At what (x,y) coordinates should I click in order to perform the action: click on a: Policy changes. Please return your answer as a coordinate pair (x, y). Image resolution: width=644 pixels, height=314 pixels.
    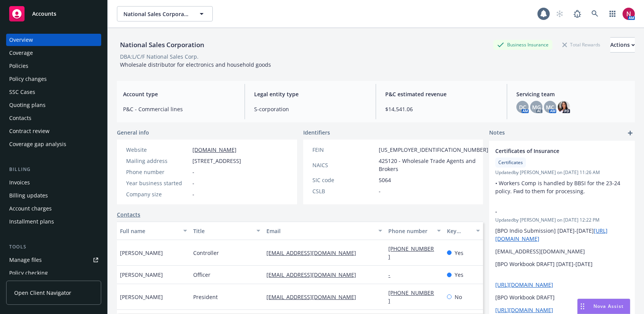
    Looking at the image, I should click on (54, 79).